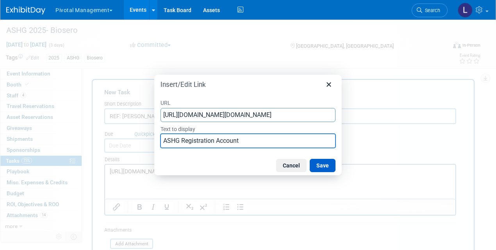 Image resolution: width=496 pixels, height=250 pixels. I want to click on label: URL, so click(248, 102).